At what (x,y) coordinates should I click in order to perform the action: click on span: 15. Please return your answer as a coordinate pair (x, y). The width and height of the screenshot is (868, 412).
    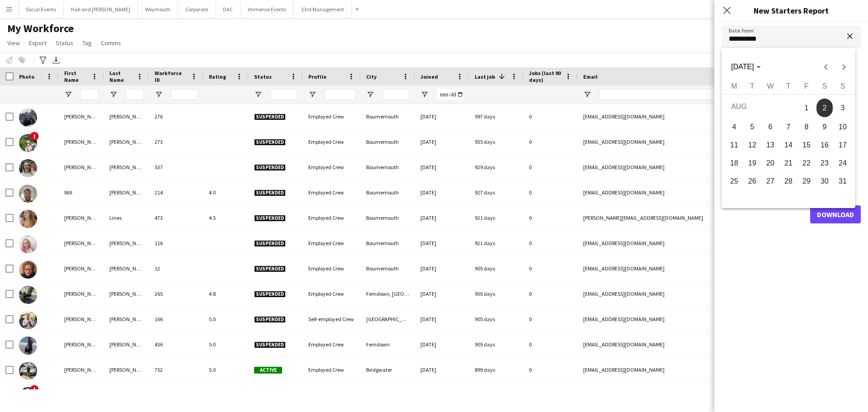
    Looking at the image, I should click on (806, 145).